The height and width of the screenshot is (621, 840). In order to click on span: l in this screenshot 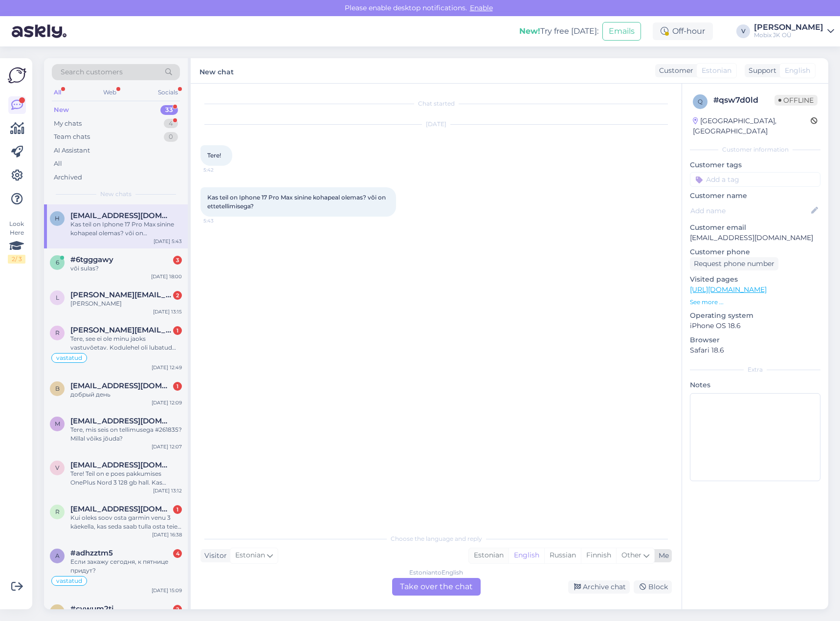, I will do `click(58, 298)`.